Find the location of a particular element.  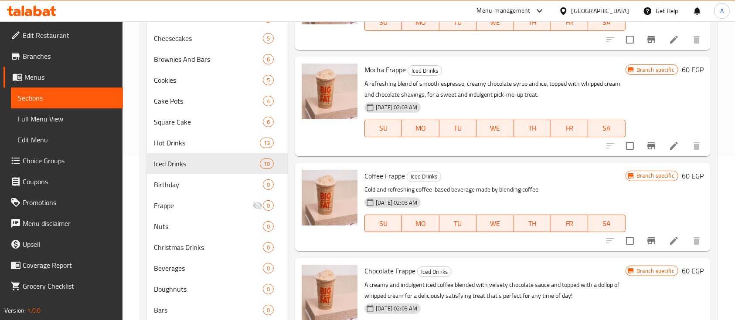

a: Edit Menu is located at coordinates (67, 140).